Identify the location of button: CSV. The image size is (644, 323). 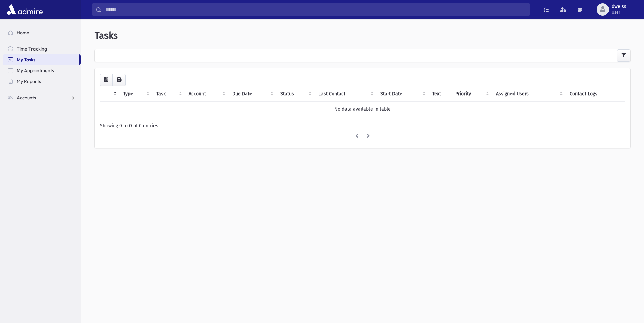
(106, 80).